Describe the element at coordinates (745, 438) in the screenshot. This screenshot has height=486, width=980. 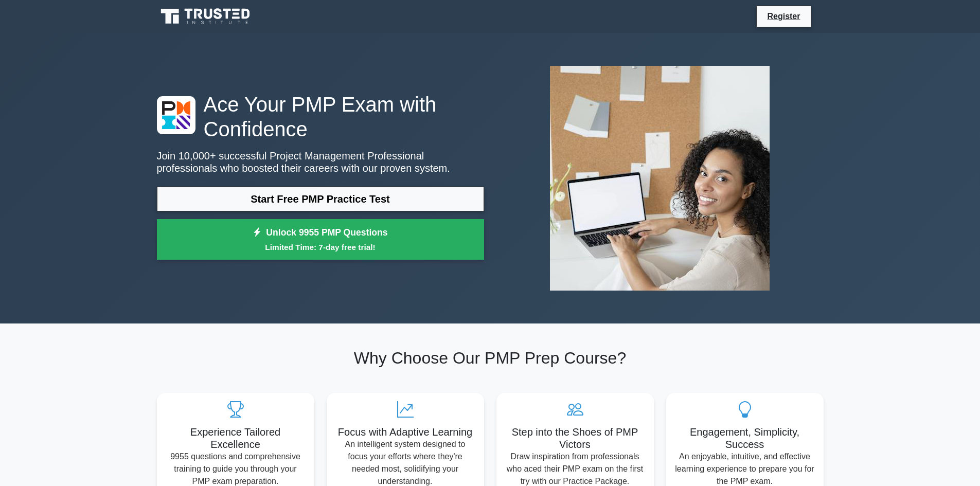
I see `h5: Engagement, Simplicity, Success` at that location.